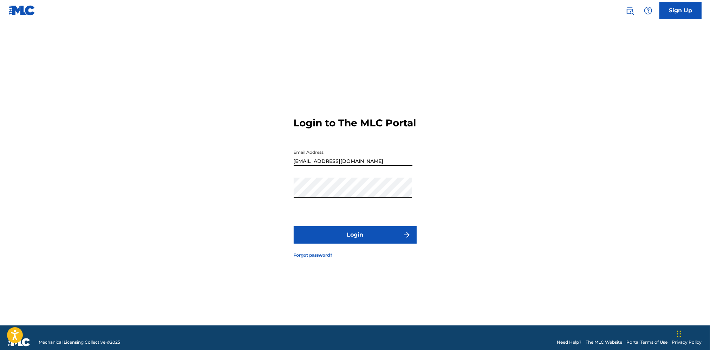 This screenshot has height=350, width=710. I want to click on img: help, so click(649, 11).